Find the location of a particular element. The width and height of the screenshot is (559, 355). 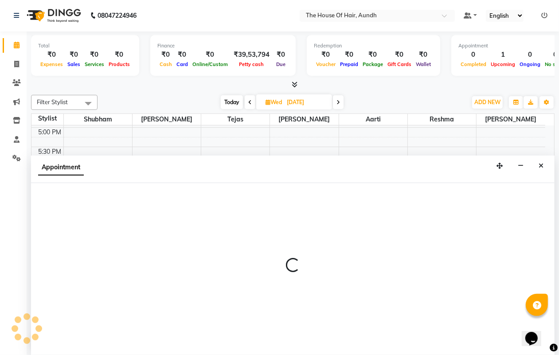

span: Ongoing is located at coordinates (530, 64).